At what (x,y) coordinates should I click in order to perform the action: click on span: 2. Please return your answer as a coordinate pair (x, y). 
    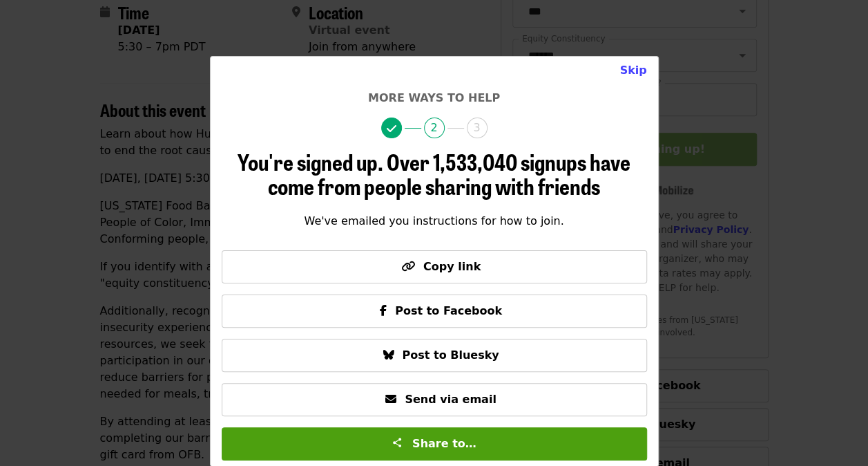
    Looking at the image, I should click on (434, 128).